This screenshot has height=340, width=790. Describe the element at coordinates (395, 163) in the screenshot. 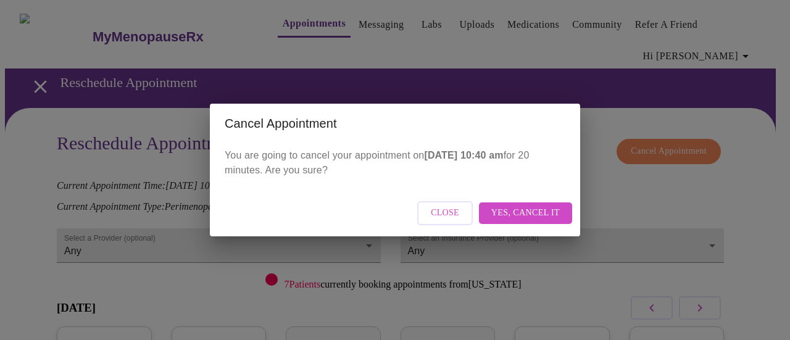

I see `p: You are going to cancel your appointment on for 20 minutes. Are you sure?` at that location.